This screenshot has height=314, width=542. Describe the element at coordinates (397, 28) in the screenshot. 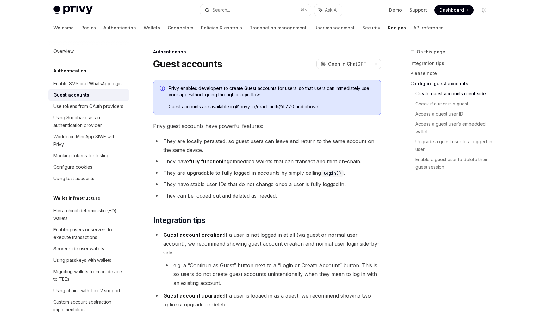

I see `a: Recipes` at that location.